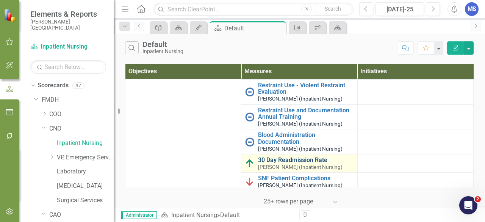  I want to click on img: Below Plan, so click(250, 181).